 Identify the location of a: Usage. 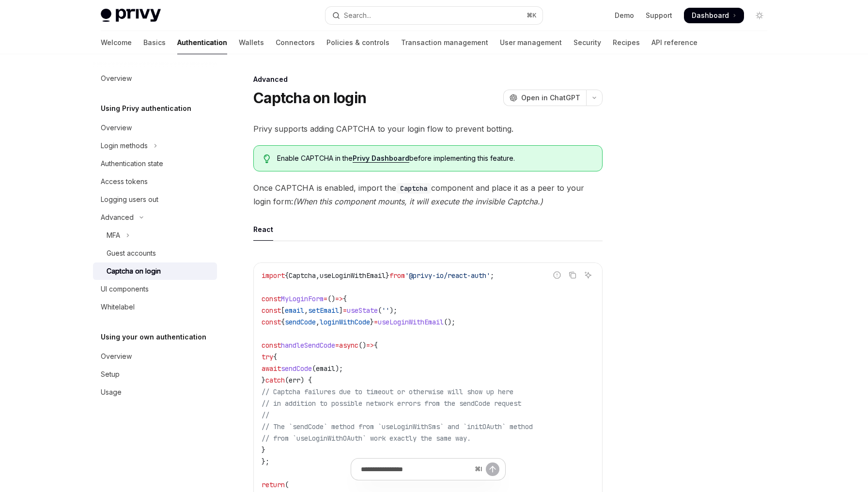
(155, 392).